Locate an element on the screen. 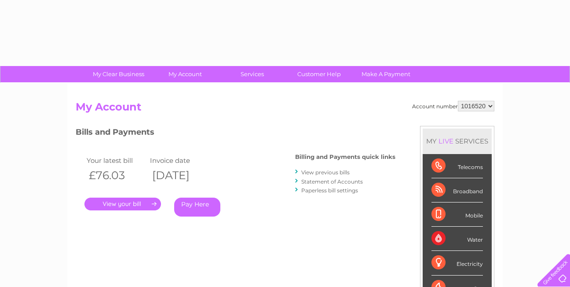 This screenshot has height=287, width=570. a: Statement of Accounts is located at coordinates (332, 181).